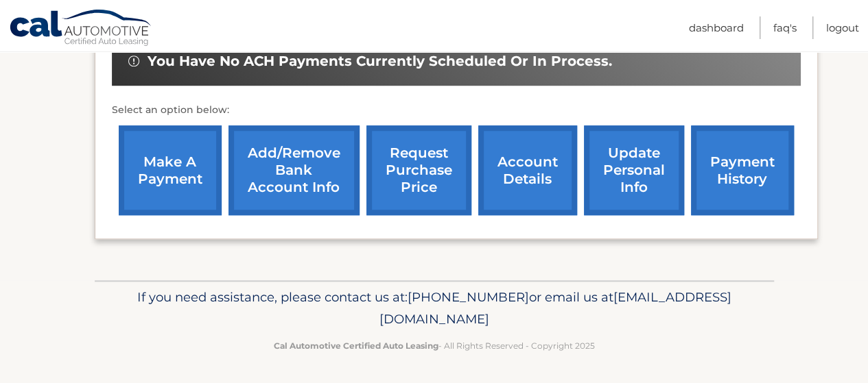  I want to click on p: Select an option below:, so click(456, 111).